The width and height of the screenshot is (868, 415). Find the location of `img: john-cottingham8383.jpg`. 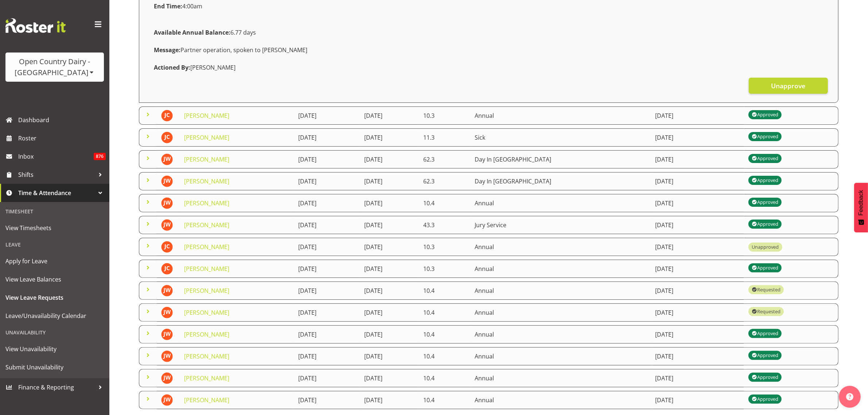

img: john-cottingham8383.jpg is located at coordinates (167, 137).